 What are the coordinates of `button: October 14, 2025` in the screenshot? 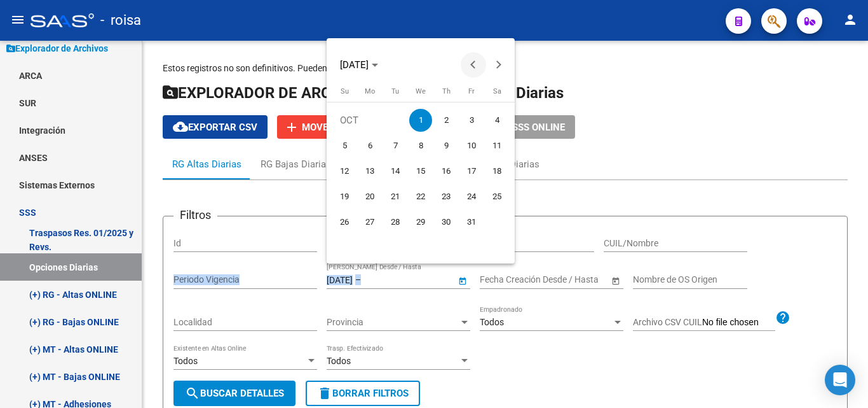 It's located at (395, 171).